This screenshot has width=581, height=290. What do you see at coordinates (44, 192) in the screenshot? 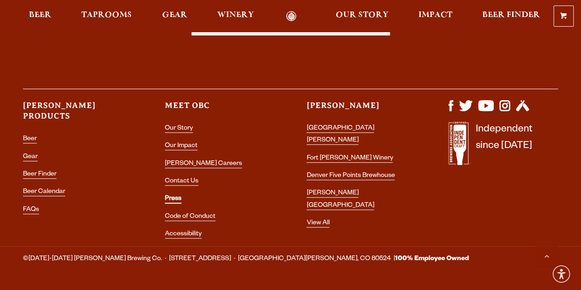
I see `a: Beer Calendar` at bounding box center [44, 192].